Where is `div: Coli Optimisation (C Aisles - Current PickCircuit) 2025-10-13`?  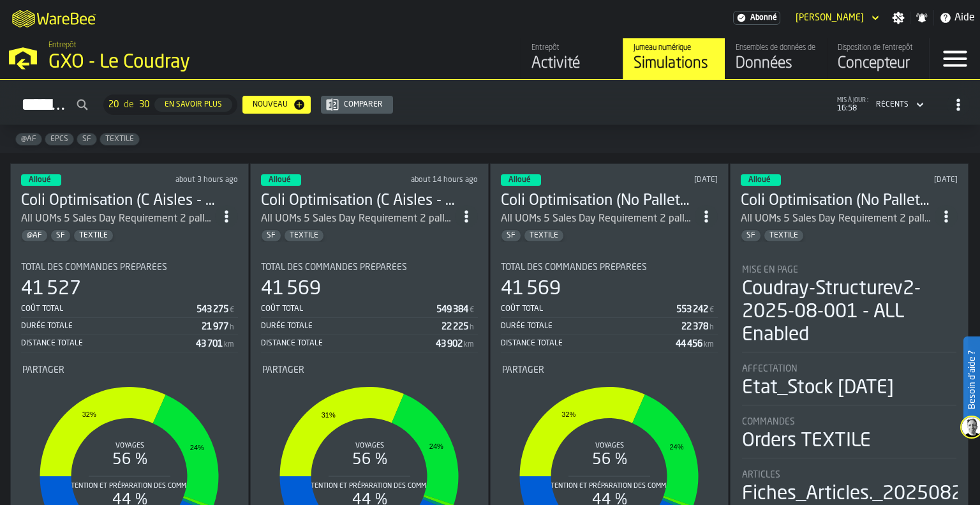 div: Coli Optimisation (C Aisles - Current PickCircuit) 2025-10-13 is located at coordinates (358, 201).